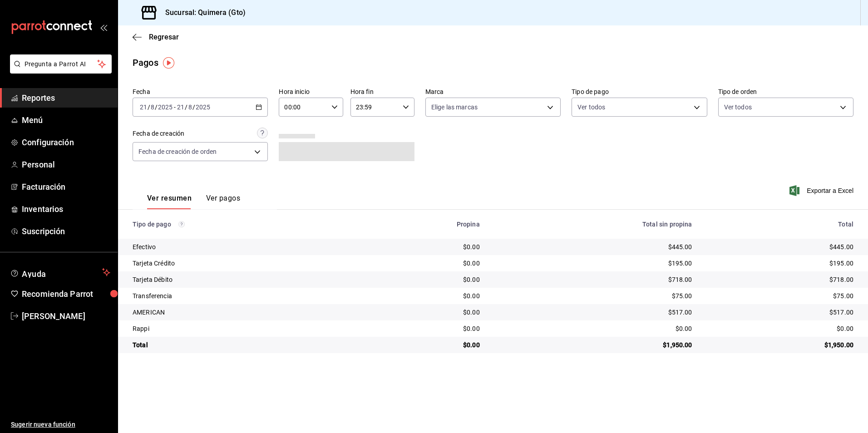  Describe the element at coordinates (178, 152) in the screenshot. I see `span: Fecha de creación de orden` at that location.